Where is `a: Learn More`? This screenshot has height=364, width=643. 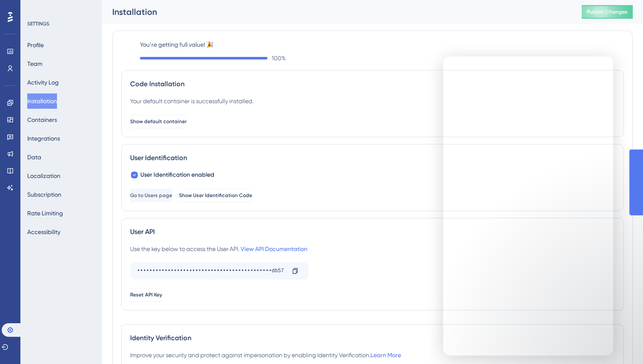 a: Learn More is located at coordinates (386, 356).